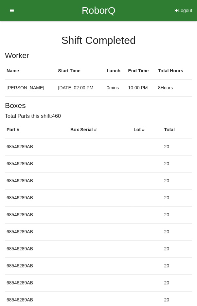  Describe the element at coordinates (98, 105) in the screenshot. I see `h5: Boxes` at that location.